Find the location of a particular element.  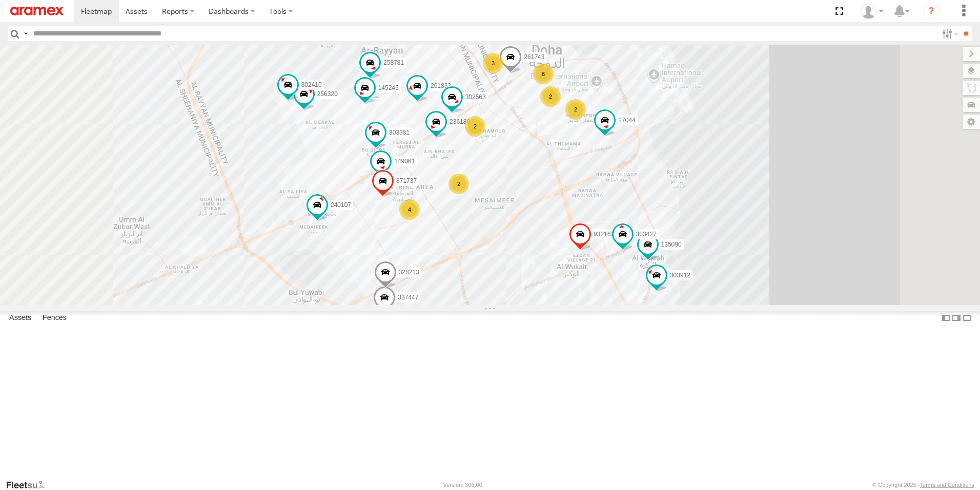

label: Search Filter Options is located at coordinates (949, 34).